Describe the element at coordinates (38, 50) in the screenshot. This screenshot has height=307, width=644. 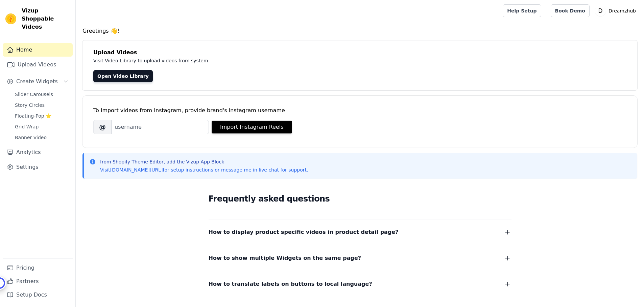
I see `a: Home` at that location.